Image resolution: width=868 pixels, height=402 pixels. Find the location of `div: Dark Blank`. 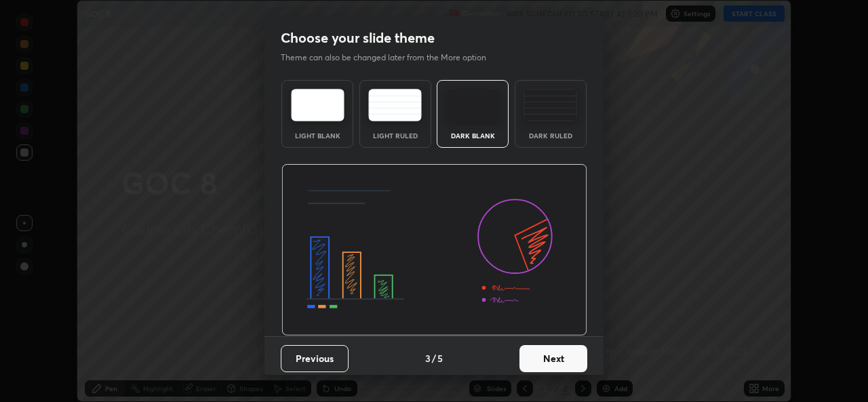

div: Dark Blank is located at coordinates (473, 135).